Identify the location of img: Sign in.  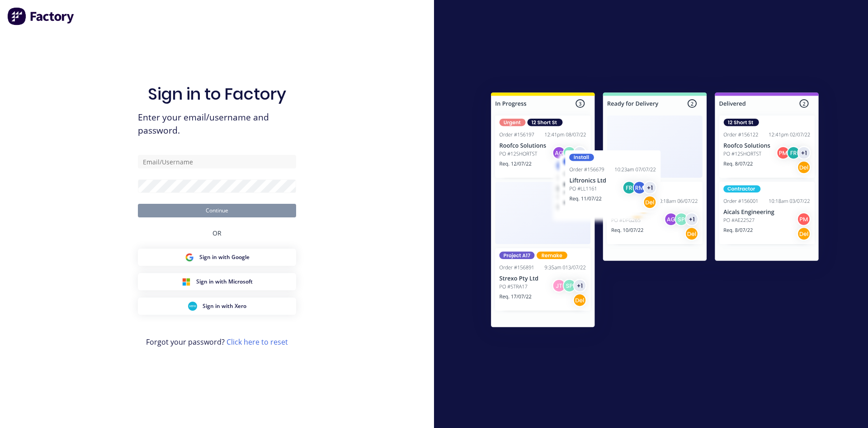
(655, 211).